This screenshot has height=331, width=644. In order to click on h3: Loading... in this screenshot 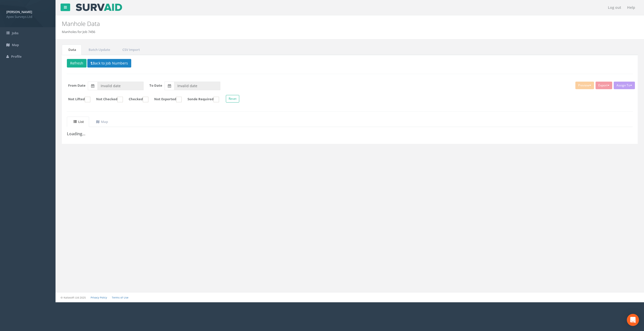, I will do `click(350, 134)`.